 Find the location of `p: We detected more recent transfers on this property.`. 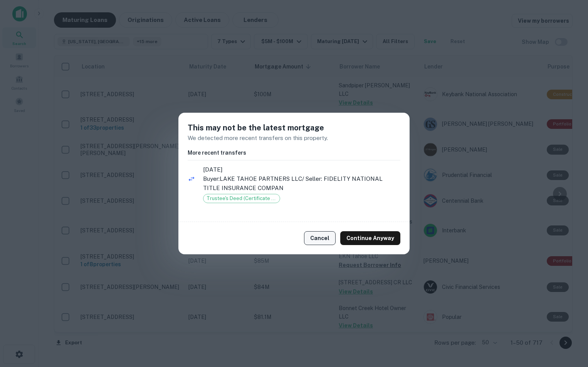

p: We detected more recent transfers on this property. is located at coordinates (294, 138).